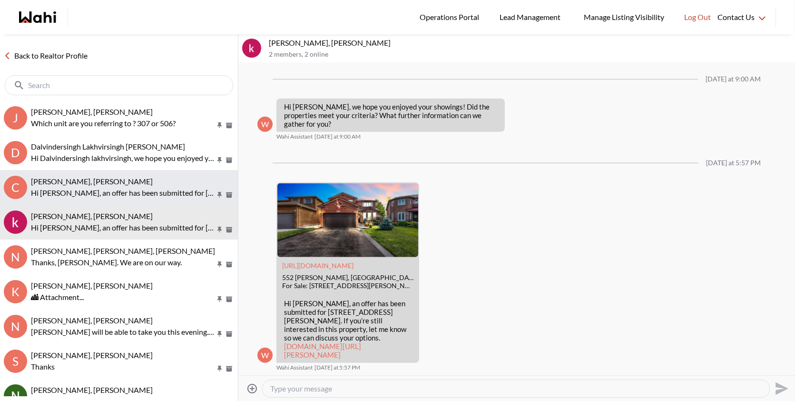 Image resolution: width=795 pixels, height=401 pixels. What do you see at coordinates (38, 17) in the screenshot?
I see `a: Wahi homepage` at bounding box center [38, 17].